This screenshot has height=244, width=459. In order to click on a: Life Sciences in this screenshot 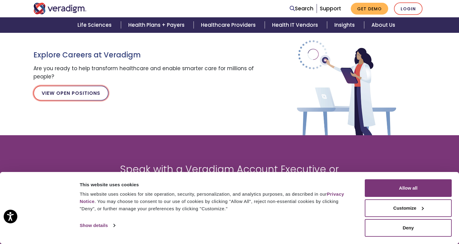, I will do `click(95, 25)`.